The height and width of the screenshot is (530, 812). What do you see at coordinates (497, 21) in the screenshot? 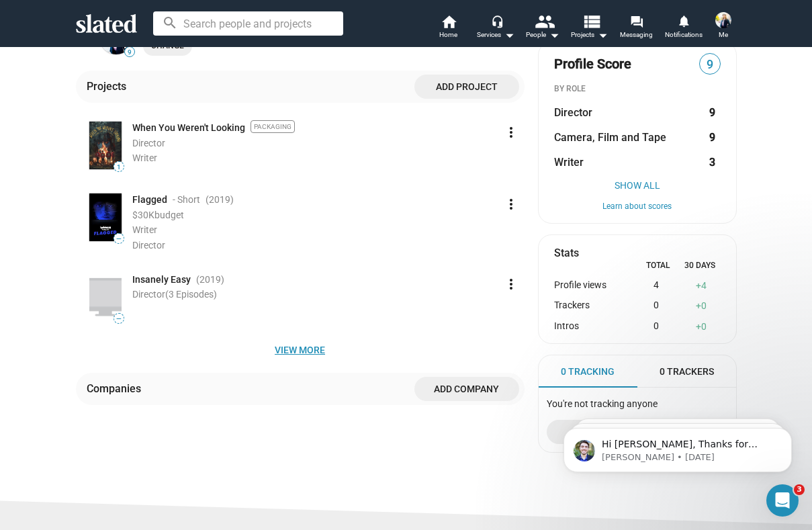
I see `mat-icon: headset_mic` at bounding box center [497, 21].